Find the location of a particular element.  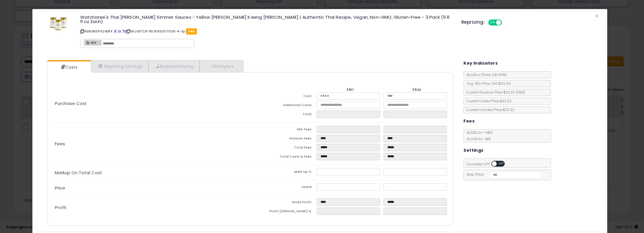

span: 8.00 % for <= $15 is located at coordinates (478, 136).